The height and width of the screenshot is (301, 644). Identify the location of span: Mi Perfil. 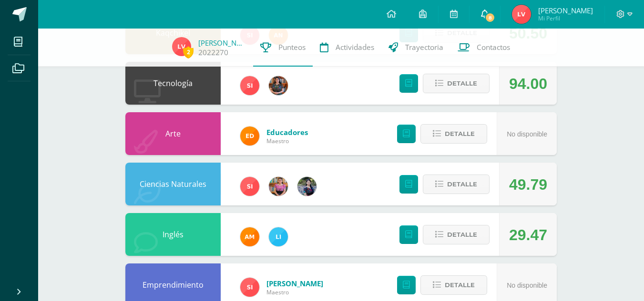
(565, 18).